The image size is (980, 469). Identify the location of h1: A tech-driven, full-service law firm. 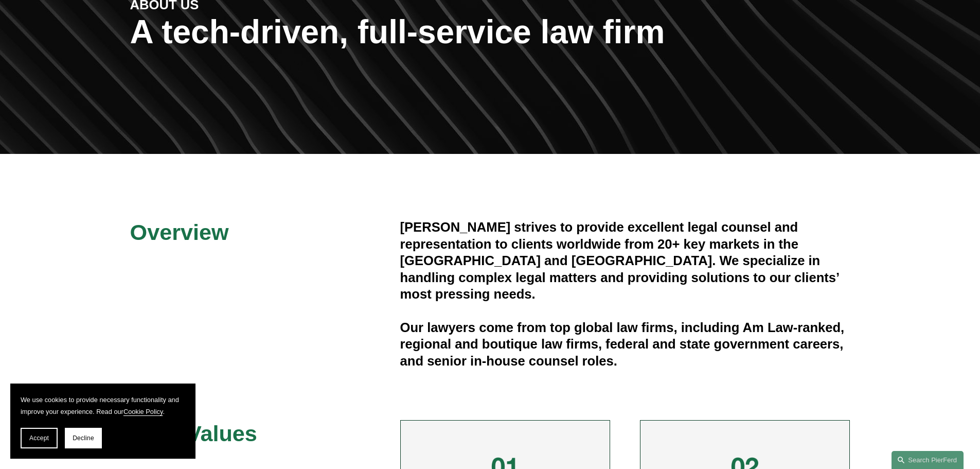
(490, 32).